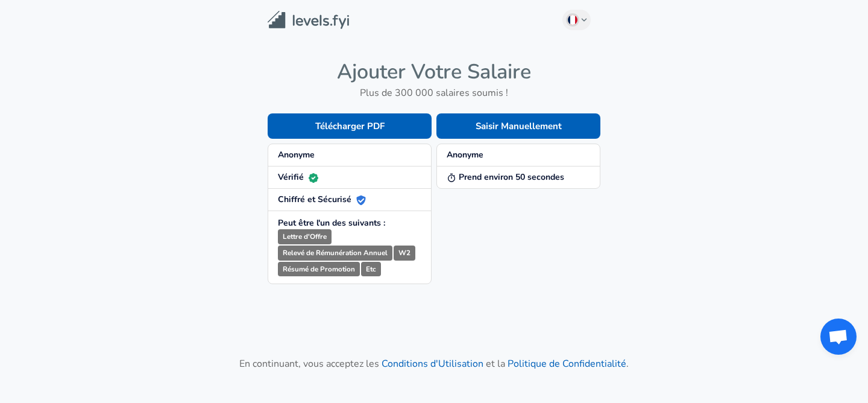 The image size is (868, 403). I want to click on strong: Vérifié, so click(298, 176).